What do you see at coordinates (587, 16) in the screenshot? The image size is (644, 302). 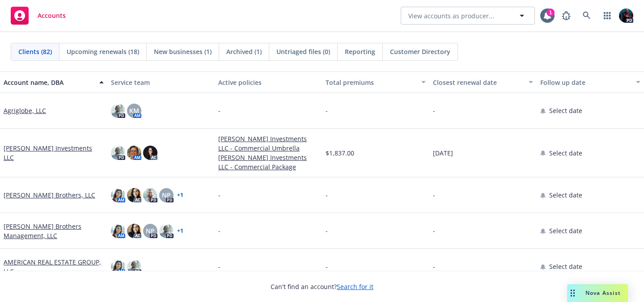 I see `a: Search` at bounding box center [587, 16].